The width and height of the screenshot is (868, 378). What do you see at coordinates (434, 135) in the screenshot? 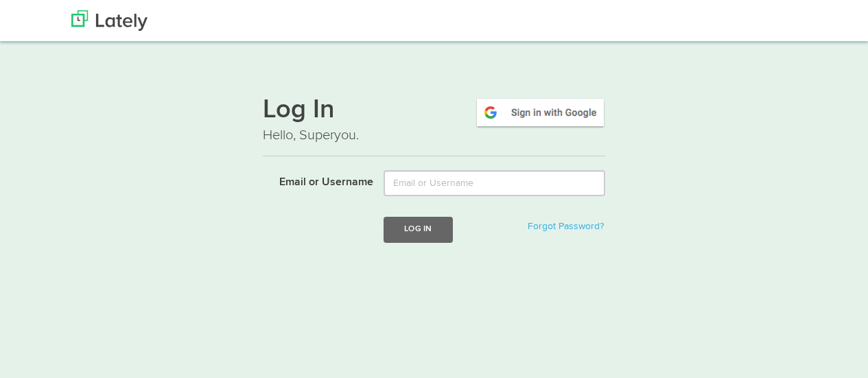
I see `p: Hello, Superyou.` at bounding box center [434, 135].